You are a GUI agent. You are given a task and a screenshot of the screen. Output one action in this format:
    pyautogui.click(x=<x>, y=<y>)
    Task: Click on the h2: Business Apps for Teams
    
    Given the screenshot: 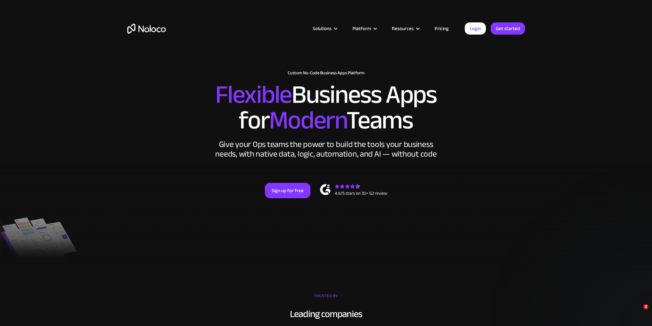 What is the action you would take?
    pyautogui.click(x=326, y=108)
    